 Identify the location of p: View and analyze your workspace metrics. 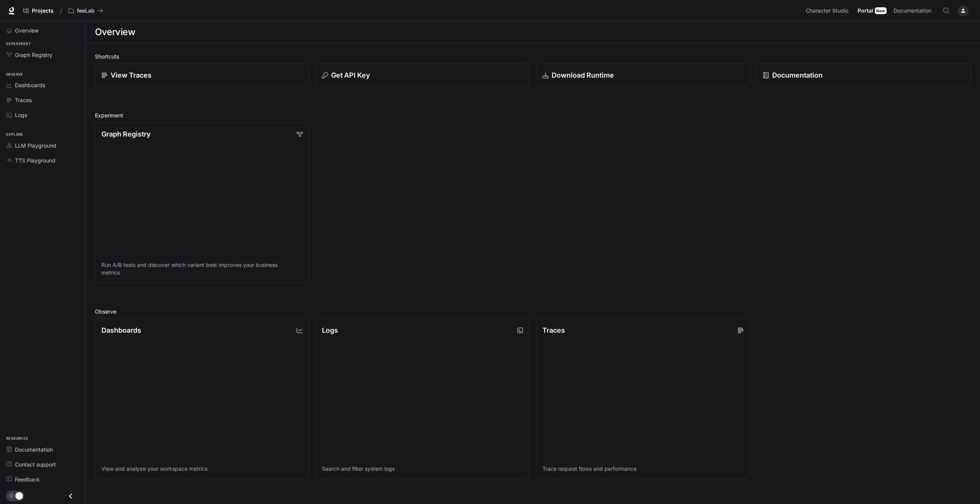
(202, 469).